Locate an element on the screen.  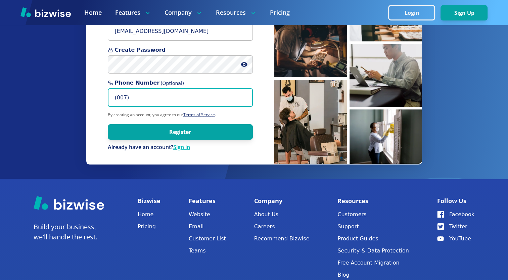
a: YouTube is located at coordinates (456, 239).